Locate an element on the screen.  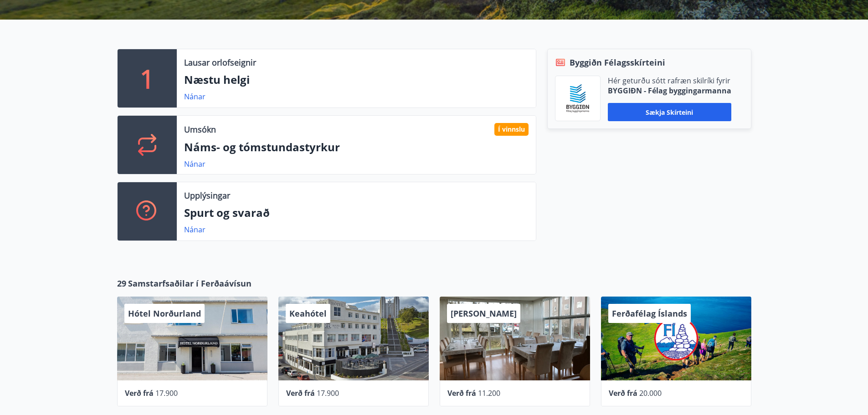
span: Ferðafélag Íslands is located at coordinates (649, 313).